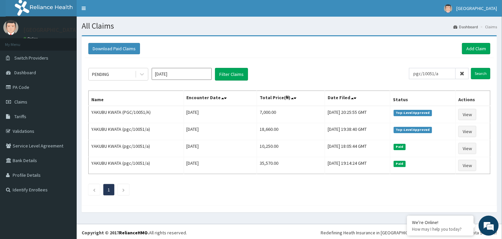  What do you see at coordinates (289, 26) in the screenshot?
I see `h1: All Claims` at bounding box center [289, 26].